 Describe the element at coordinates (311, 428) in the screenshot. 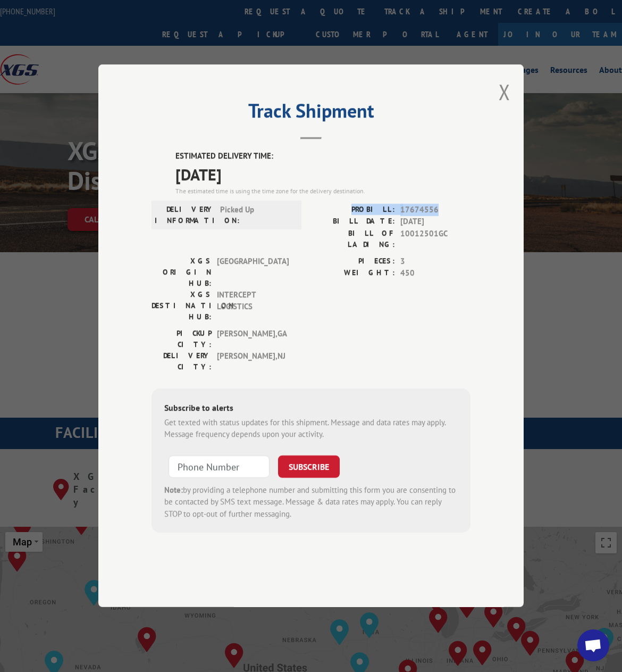

I see `div: Get texted with status updates for this shipment. Message and data rates may apply. Message frequ...` at that location.